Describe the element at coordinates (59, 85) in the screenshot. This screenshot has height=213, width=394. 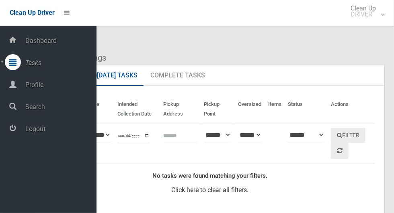
I see `span: Profile` at that location.